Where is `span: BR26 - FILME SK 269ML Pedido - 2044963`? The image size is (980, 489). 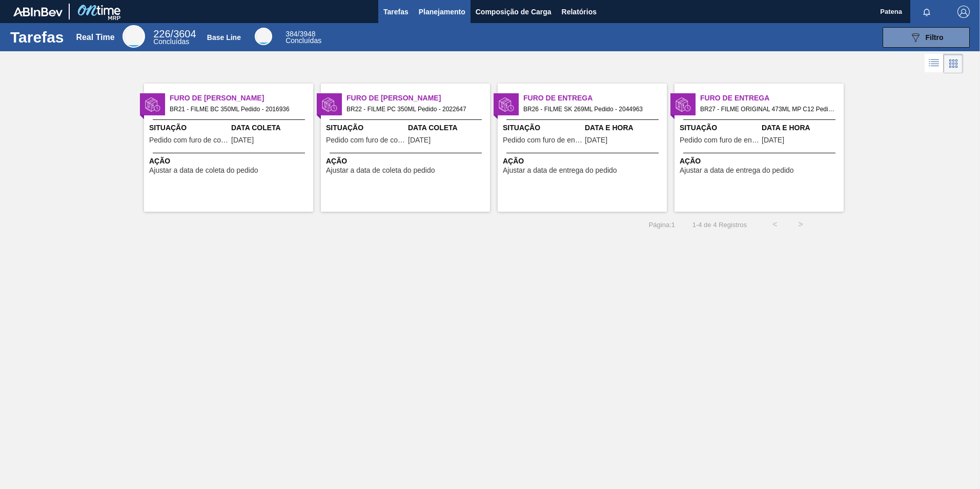
span: BR26 - FILME SK 269ML Pedido - 2044963 is located at coordinates (591, 109).